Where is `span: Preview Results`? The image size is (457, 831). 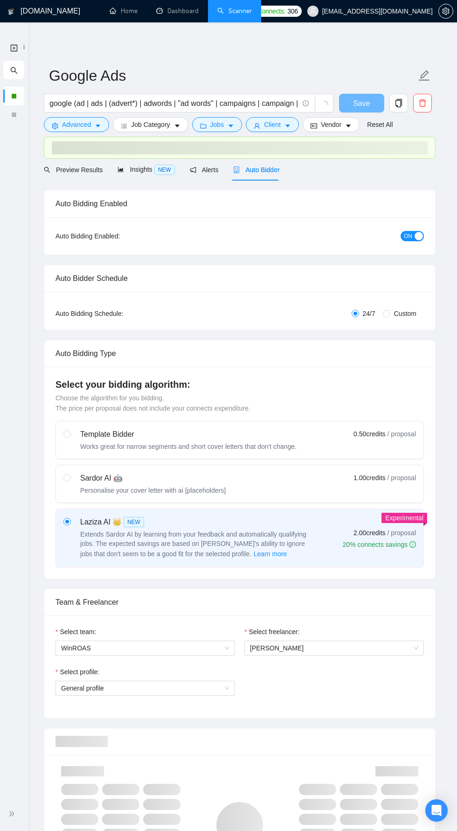 span: Preview Results is located at coordinates (73, 170).